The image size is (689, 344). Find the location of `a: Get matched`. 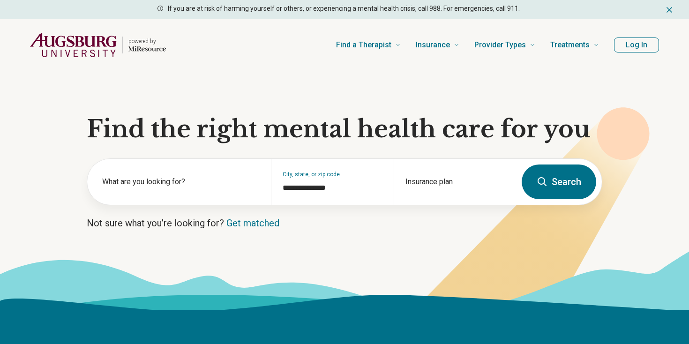

a: Get matched is located at coordinates (252, 223).